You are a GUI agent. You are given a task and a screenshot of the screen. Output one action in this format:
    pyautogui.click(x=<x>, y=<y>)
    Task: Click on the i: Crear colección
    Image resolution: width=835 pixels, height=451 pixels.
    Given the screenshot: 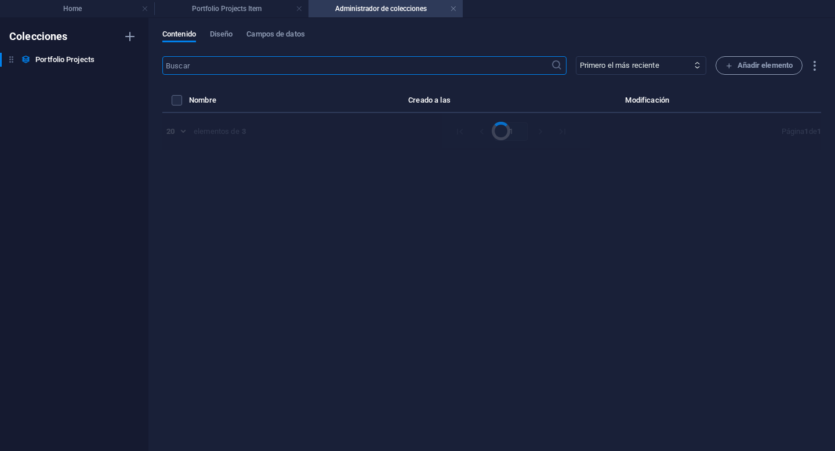 What is the action you would take?
    pyautogui.click(x=130, y=37)
    